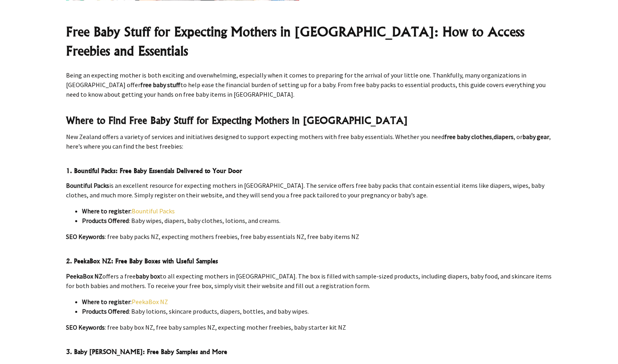 This screenshot has width=618, height=364. What do you see at coordinates (88, 186) in the screenshot?
I see `strong: Bountiful Packs` at bounding box center [88, 186].